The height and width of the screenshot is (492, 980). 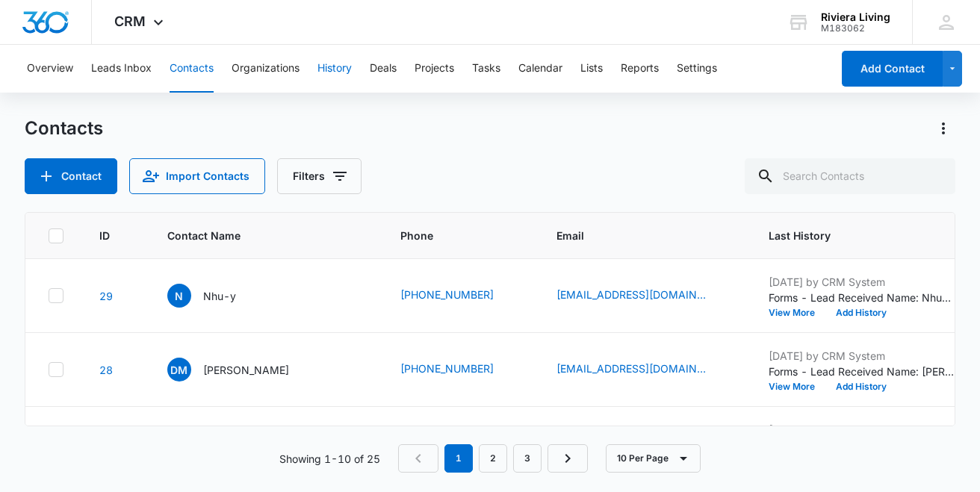 What do you see at coordinates (197, 176) in the screenshot?
I see `button: Import Contacts` at bounding box center [197, 176].